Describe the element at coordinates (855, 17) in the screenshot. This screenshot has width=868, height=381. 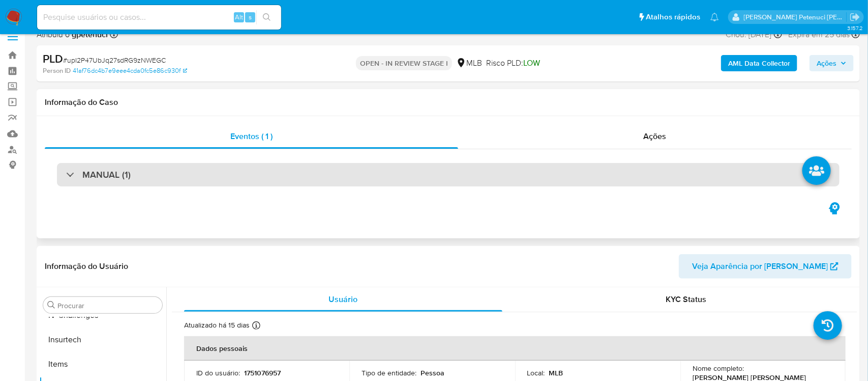
I see `a: Sair` at that location.